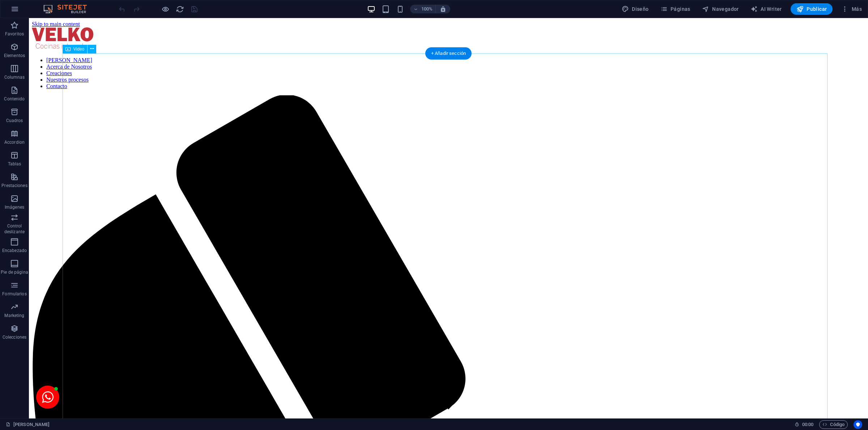 Image resolution: width=868 pixels, height=430 pixels. What do you see at coordinates (852, 9) in the screenshot?
I see `span: Más` at bounding box center [852, 9].